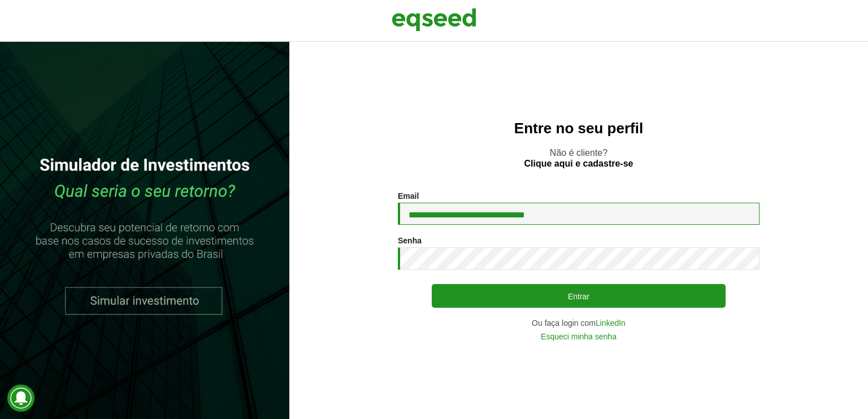  I want to click on p: Não é cliente?, so click(579, 158).